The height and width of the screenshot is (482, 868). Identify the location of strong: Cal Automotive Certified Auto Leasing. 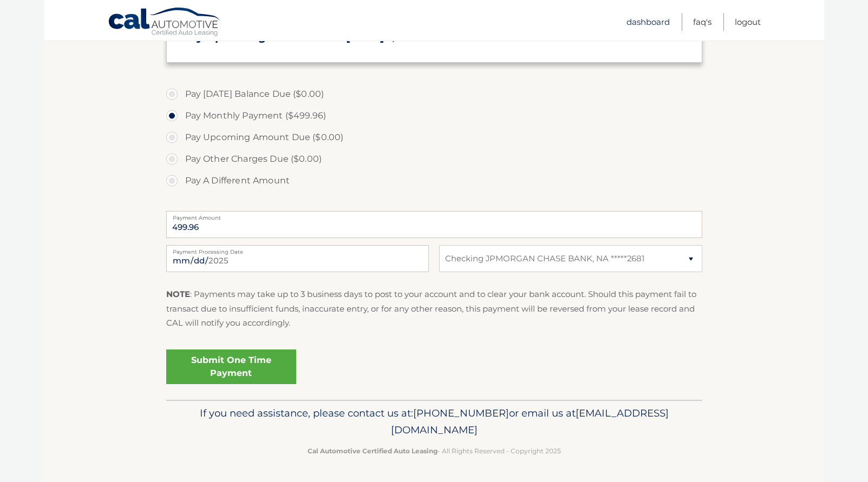
(373, 450).